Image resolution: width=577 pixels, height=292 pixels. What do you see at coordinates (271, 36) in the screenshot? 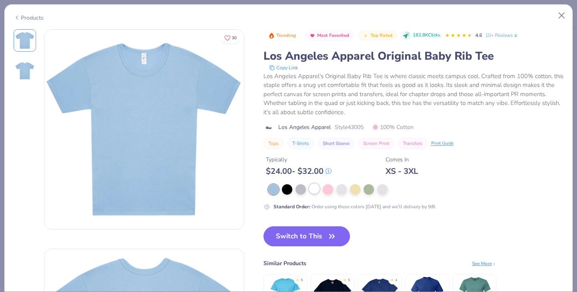
I see `img: Trending sort` at bounding box center [271, 36].